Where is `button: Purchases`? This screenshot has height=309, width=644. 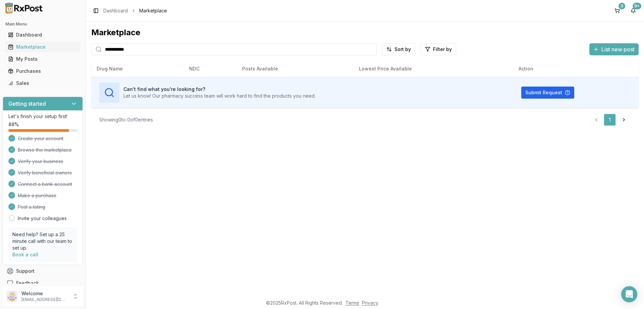 button: Purchases is located at coordinates (43, 71).